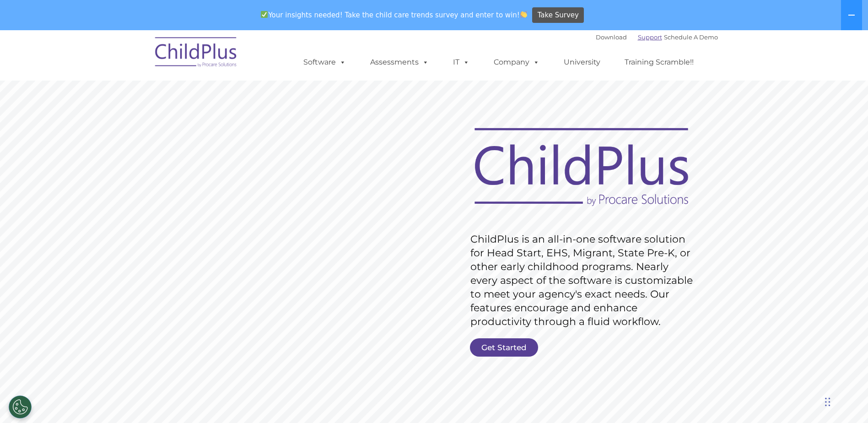  Describe the element at coordinates (659, 62) in the screenshot. I see `a: Training Scramble!!` at that location.